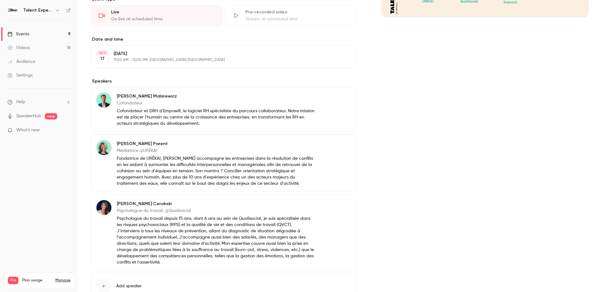  What do you see at coordinates (223, 81) in the screenshot?
I see `label: Speakers` at bounding box center [223, 81].